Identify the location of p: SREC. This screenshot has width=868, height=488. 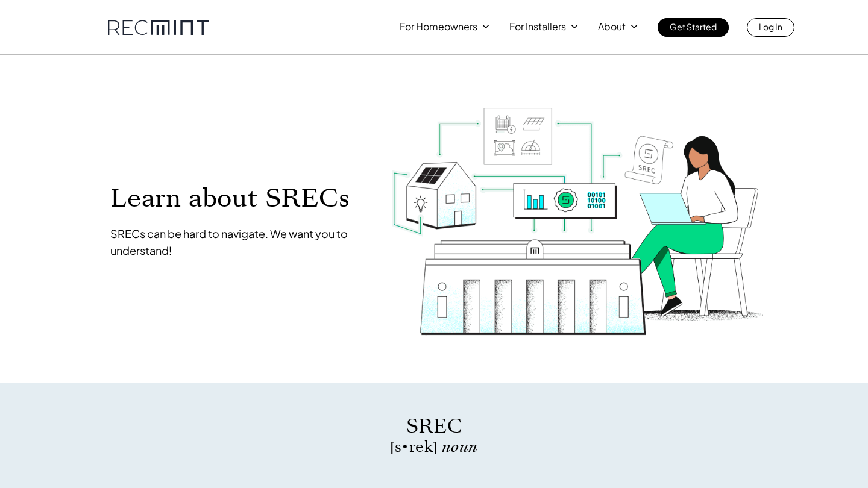
(434, 426).